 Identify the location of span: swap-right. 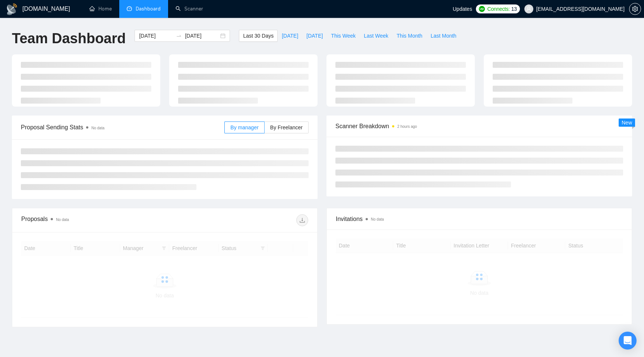
(179, 36).